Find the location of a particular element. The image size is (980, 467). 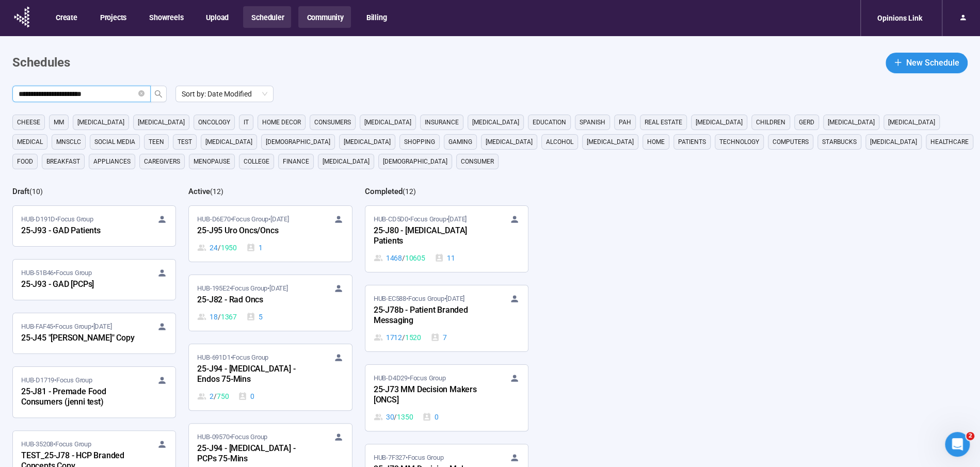

span: home decor is located at coordinates (281, 122).